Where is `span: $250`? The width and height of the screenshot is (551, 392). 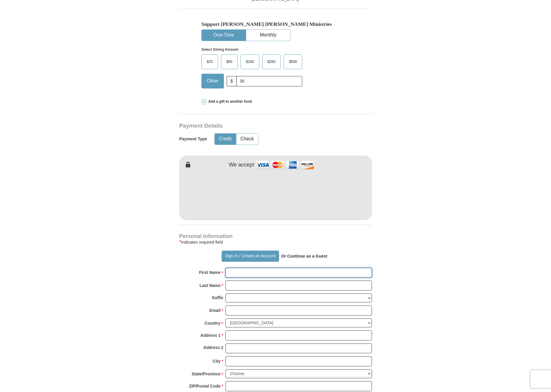
span: $250 is located at coordinates (271, 62).